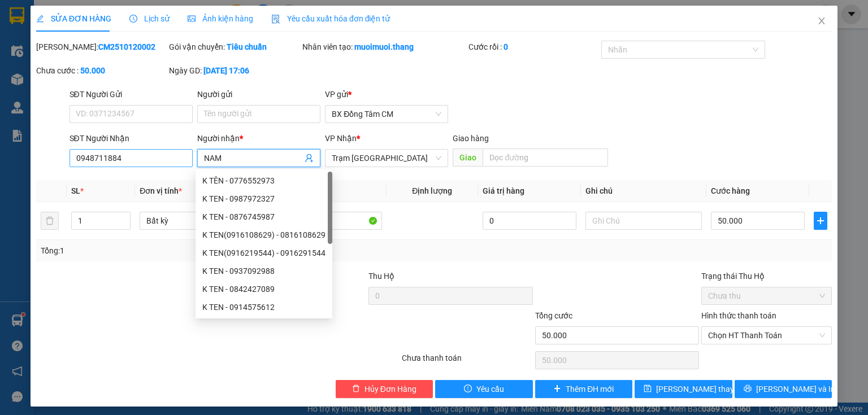 The image size is (868, 415). What do you see at coordinates (490, 389) in the screenshot?
I see `span: Yêu cầu` at bounding box center [490, 389].